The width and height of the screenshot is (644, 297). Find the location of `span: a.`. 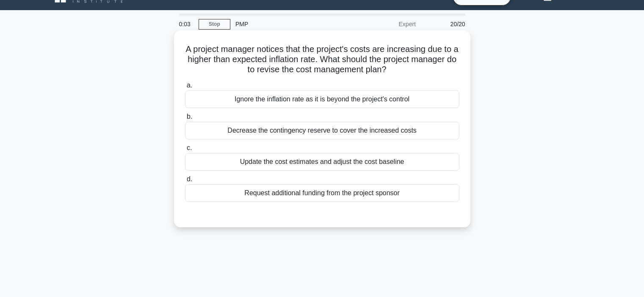

span: a. is located at coordinates (189, 85).